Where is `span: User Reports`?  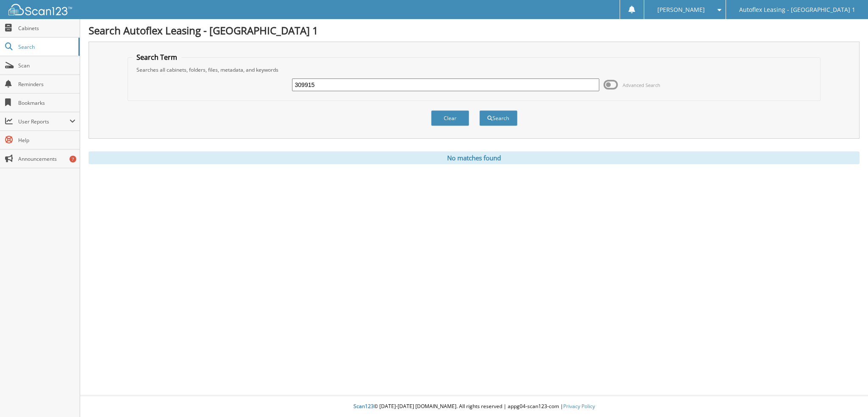
span: User Reports is located at coordinates (44, 121).